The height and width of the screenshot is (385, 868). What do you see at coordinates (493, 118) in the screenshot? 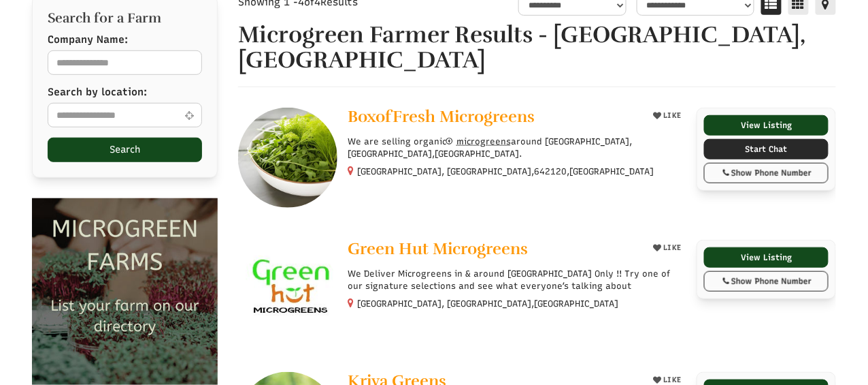
I see `a: BoxofFresh Microgreens` at bounding box center [493, 118].